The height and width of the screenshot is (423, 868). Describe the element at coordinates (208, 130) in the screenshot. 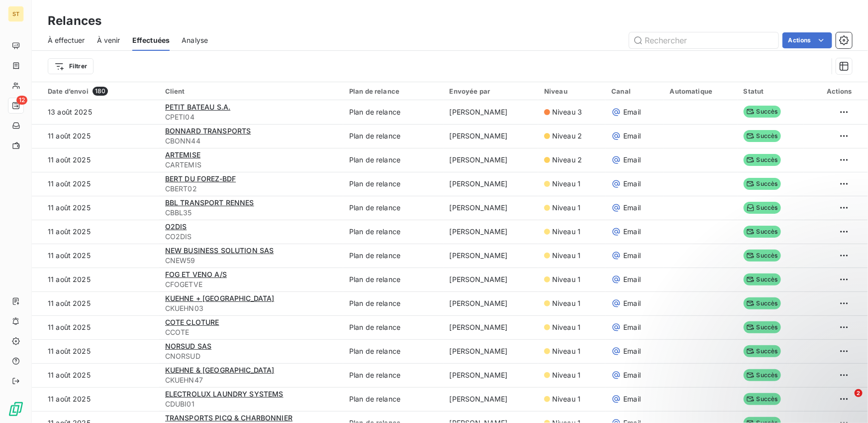

I see `span: BONNARD TRANSPORTS` at that location.